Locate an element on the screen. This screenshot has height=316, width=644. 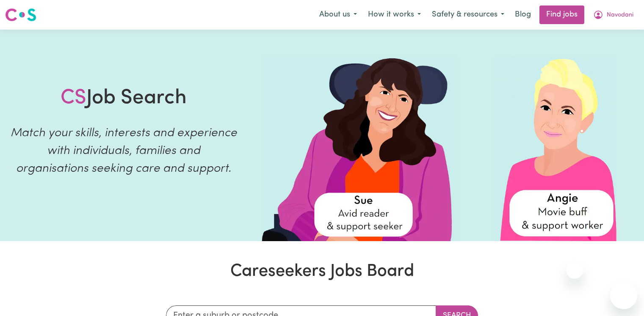
p: Match your skills, interests and experience with individuals, families and organisations seeking ... is located at coordinates (123, 151).